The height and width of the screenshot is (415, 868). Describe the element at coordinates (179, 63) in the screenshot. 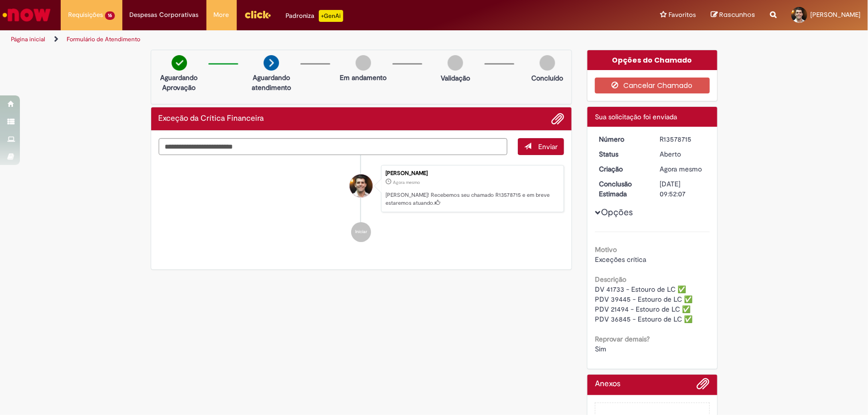

I see `img: check-circle-green.png` at that location.